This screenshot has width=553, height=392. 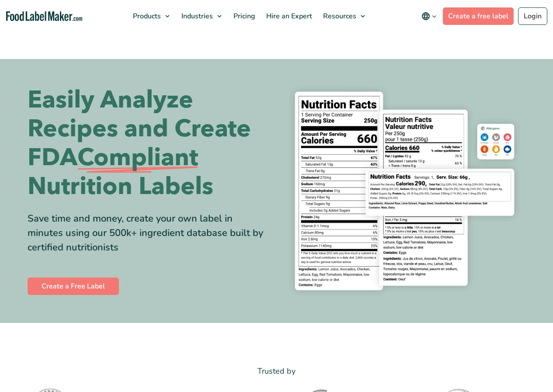 I want to click on a: Create a Free Label, so click(x=73, y=286).